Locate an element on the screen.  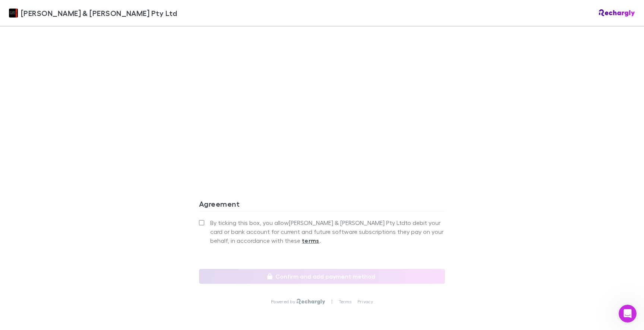
a: Terms is located at coordinates (345, 302).